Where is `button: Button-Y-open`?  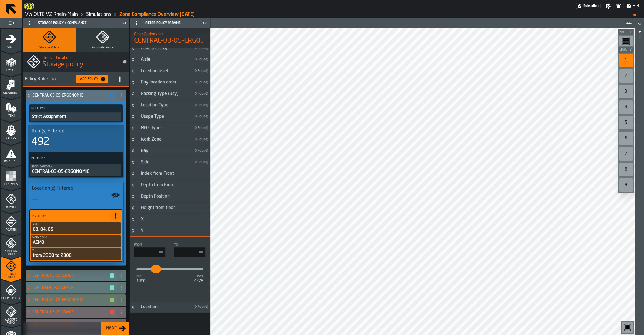
button: Button-Y-open is located at coordinates (133, 230).